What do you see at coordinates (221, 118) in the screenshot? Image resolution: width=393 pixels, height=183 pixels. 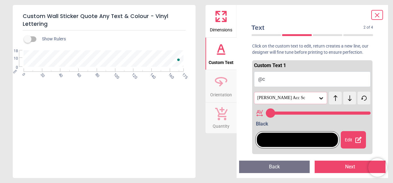 I see `button: Quantity` at bounding box center [221, 118].